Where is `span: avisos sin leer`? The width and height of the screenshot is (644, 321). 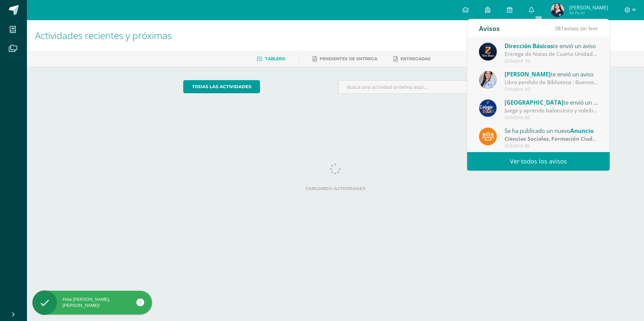 span: avisos sin leer is located at coordinates (576, 28).